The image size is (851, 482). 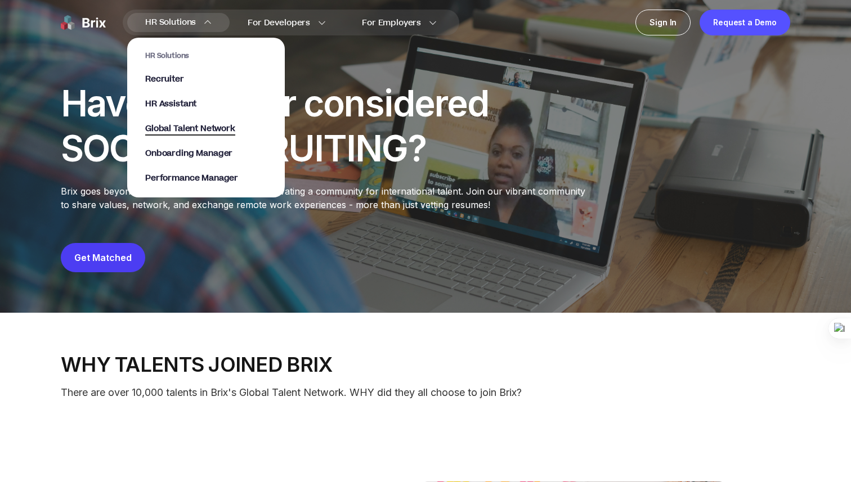 What do you see at coordinates (188, 153) in the screenshot?
I see `span: Onboarding Manager` at bounding box center [188, 153].